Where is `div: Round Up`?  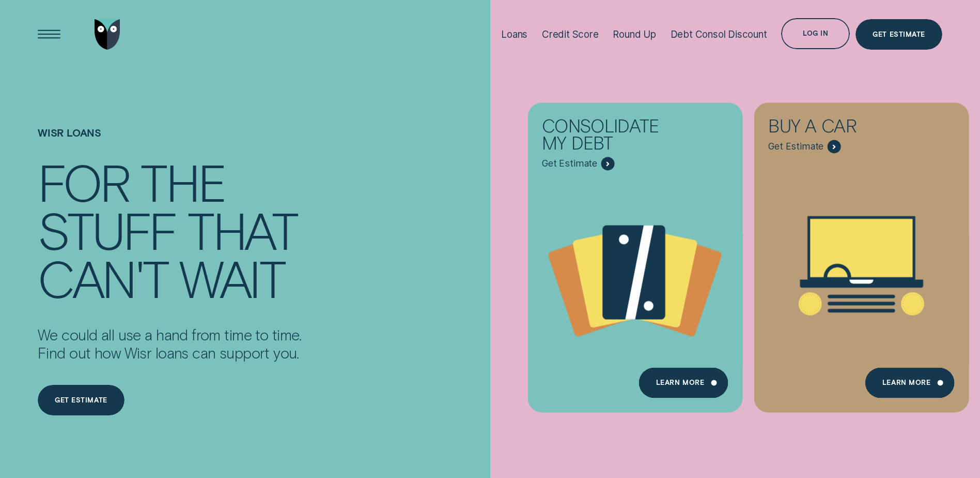
div: Round Up is located at coordinates (634, 34).